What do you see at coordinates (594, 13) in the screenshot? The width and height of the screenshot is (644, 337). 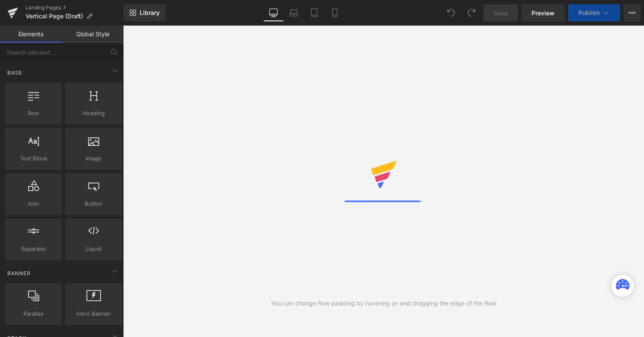 I see `button: Publish` at bounding box center [594, 13].